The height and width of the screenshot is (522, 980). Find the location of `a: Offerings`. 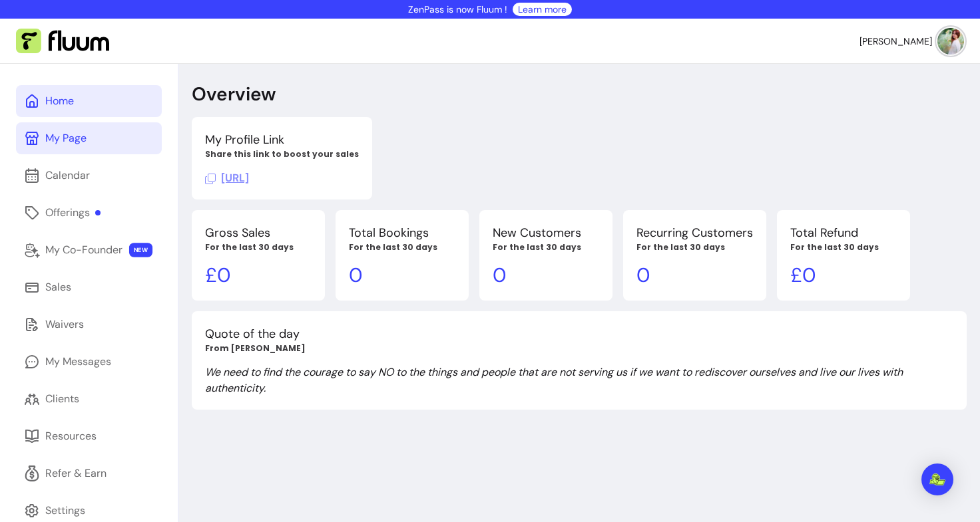

a: Offerings is located at coordinates (88, 213).